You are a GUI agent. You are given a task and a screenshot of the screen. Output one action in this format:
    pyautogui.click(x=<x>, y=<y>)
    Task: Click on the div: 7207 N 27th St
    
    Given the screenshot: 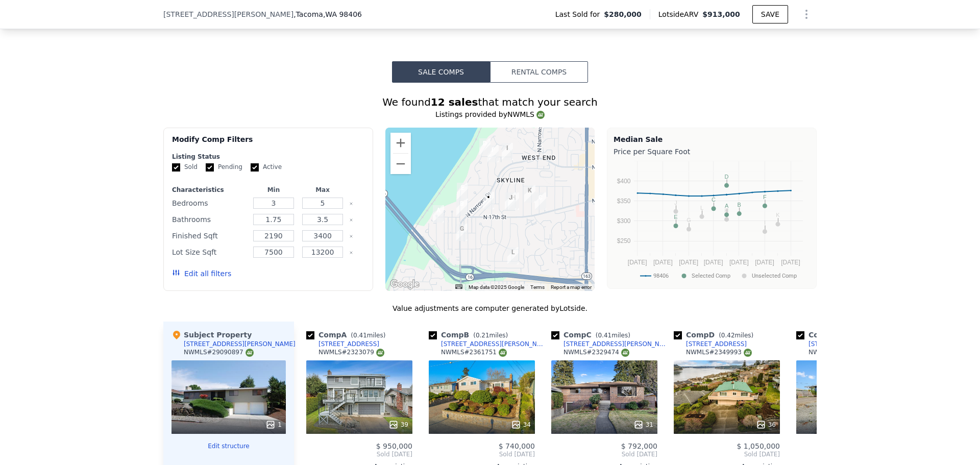 What is the action you would take?
    pyautogui.click(x=485, y=147)
    